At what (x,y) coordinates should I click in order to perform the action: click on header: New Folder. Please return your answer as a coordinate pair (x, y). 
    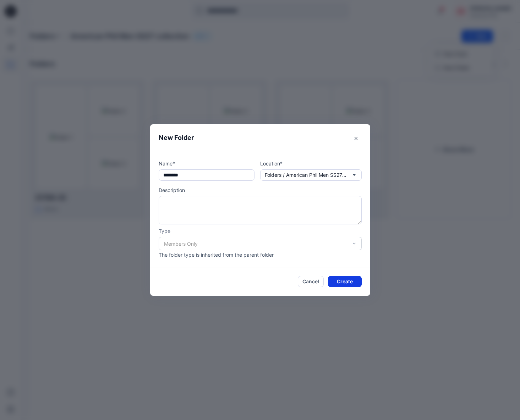
    Looking at the image, I should click on (260, 138).